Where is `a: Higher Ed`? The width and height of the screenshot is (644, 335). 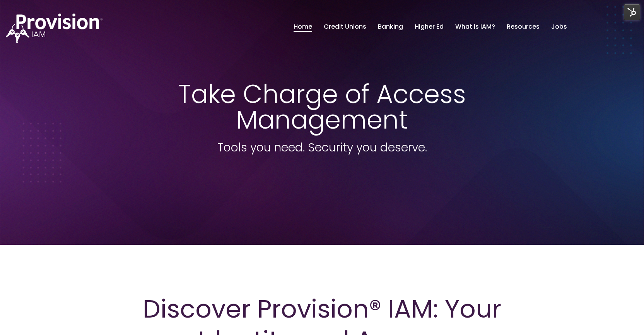 a: Higher Ed is located at coordinates (429, 27).